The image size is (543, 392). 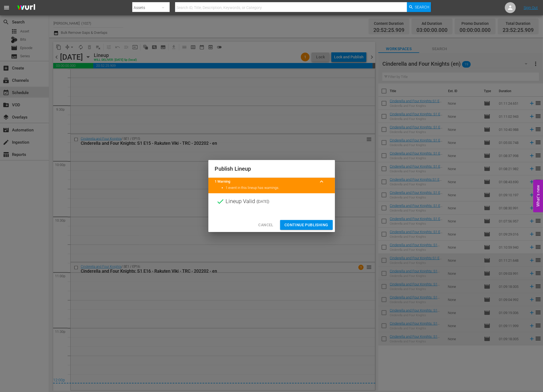 I want to click on div: Lineup Valid, so click(x=272, y=202).